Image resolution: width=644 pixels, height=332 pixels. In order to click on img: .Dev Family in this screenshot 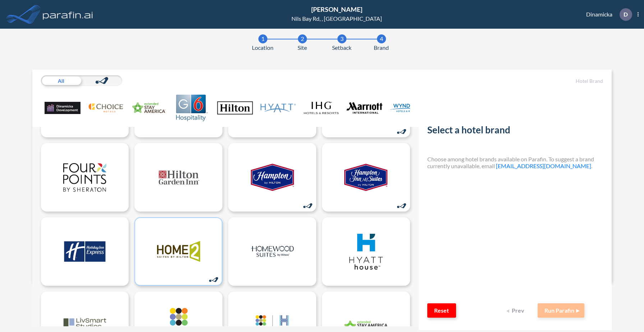, I will do `click(63, 108)`.